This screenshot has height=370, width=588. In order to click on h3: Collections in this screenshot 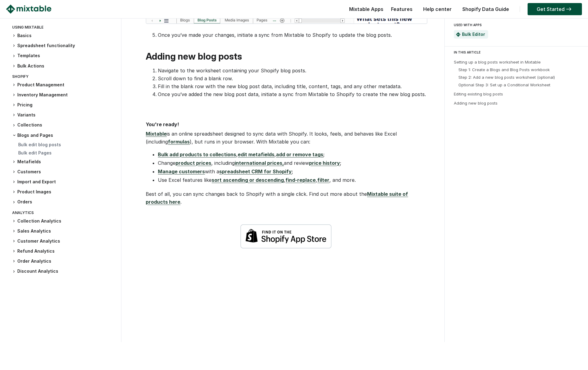, I will do `click(63, 125)`.